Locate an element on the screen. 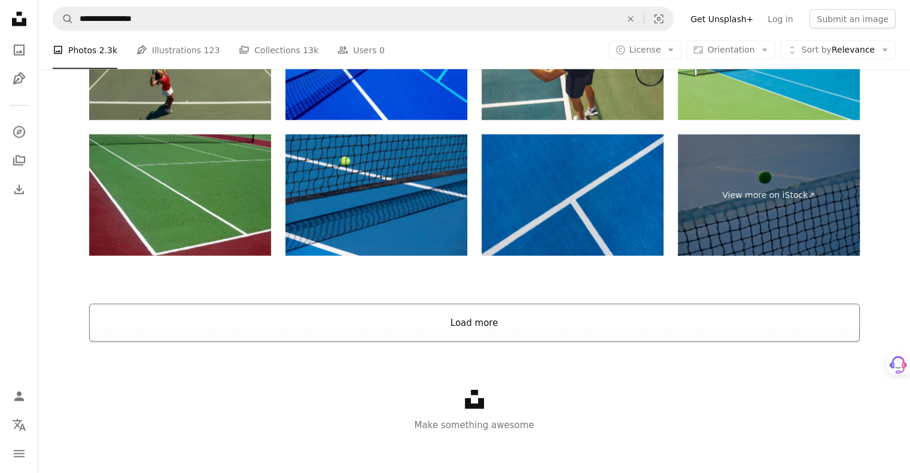  a: Log in / Sign up is located at coordinates (19, 397).